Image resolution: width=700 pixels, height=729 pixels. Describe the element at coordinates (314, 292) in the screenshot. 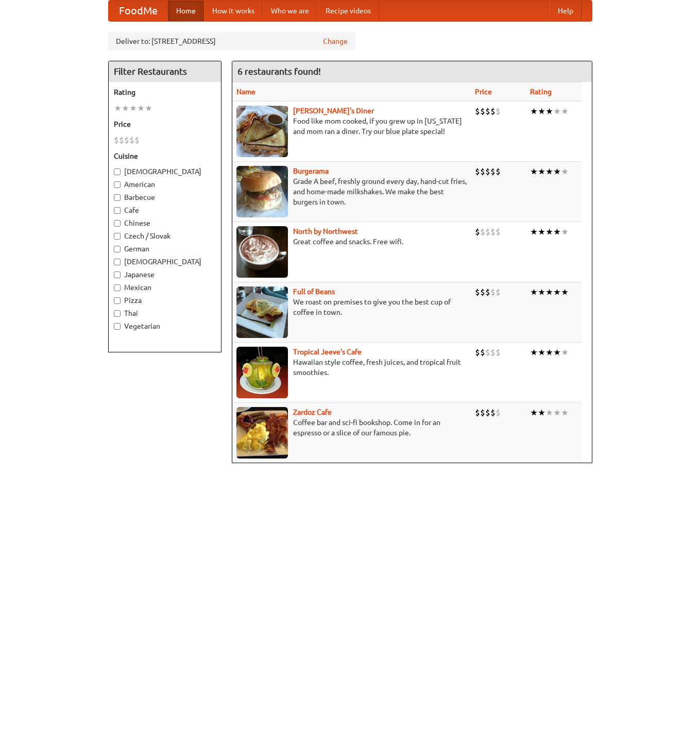

I see `b: Full of Beans` at that location.